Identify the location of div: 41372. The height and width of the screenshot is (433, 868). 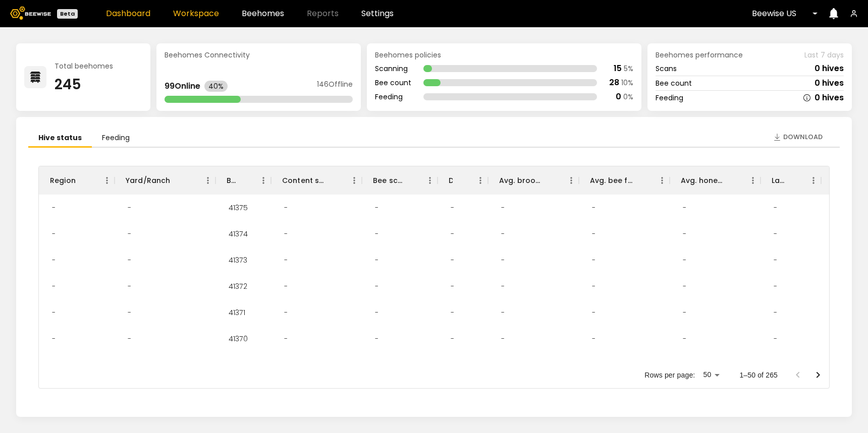
(237, 286).